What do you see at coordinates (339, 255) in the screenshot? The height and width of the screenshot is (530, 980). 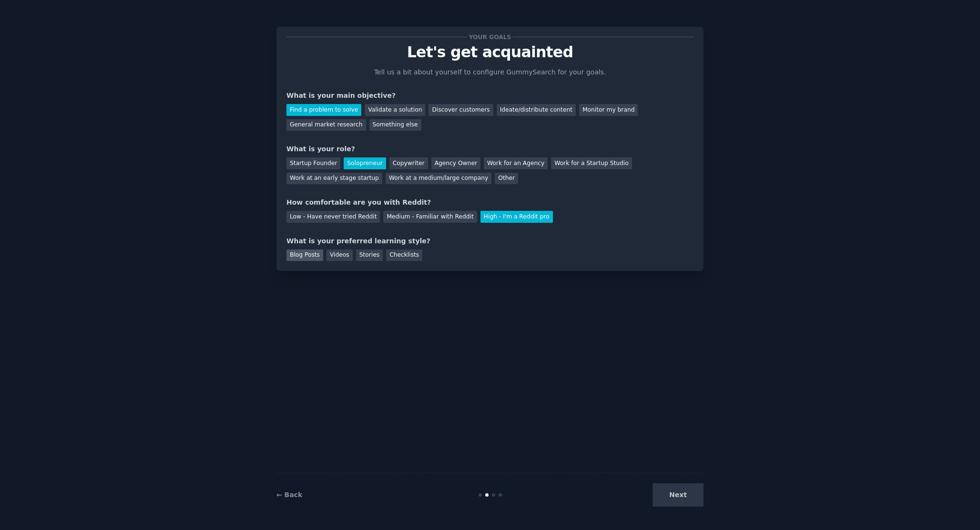 I see `div: Videos` at bounding box center [339, 255].